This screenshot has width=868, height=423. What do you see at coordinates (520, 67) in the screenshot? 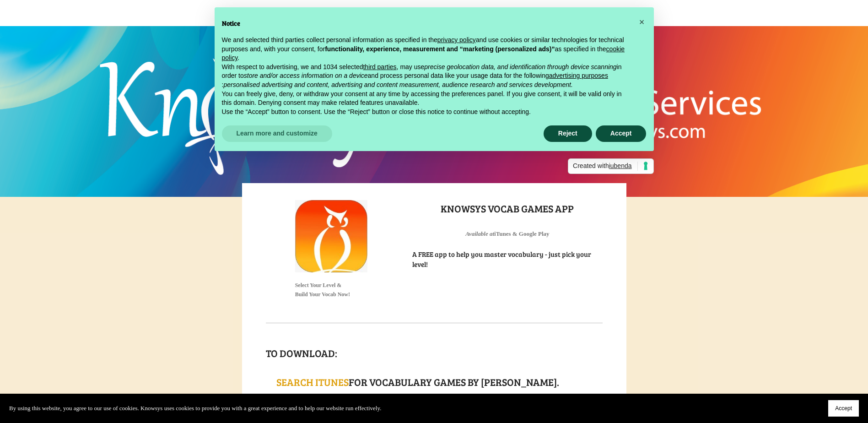
I see `em: precise geolocation data, and identification through device scanning` at bounding box center [520, 67].